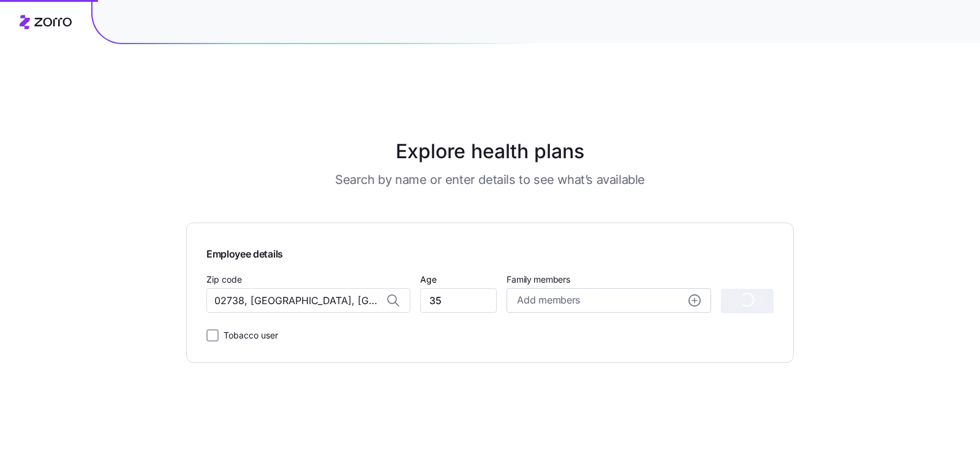 The image size is (980, 466). What do you see at coordinates (490, 151) in the screenshot?
I see `h1: Explore health plans` at bounding box center [490, 151].